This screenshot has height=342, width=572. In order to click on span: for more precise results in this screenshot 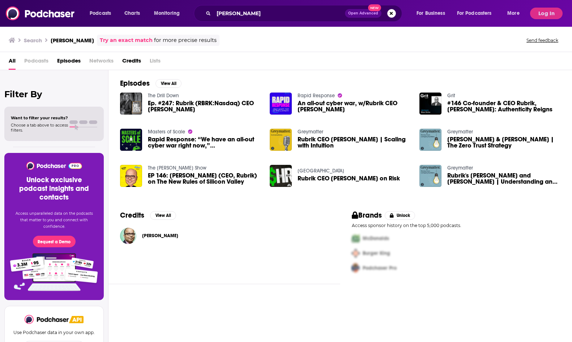, I will do `click(185, 40)`.